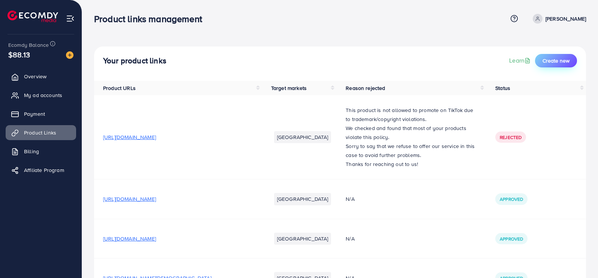 This screenshot has width=598, height=278. Describe the element at coordinates (41, 170) in the screenshot. I see `a: Affiliate Program` at that location.